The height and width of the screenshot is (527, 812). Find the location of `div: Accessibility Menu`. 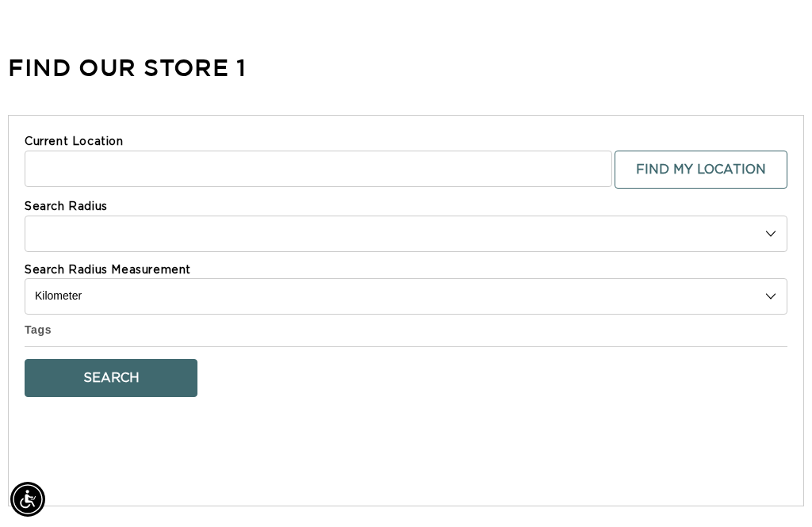

div: Accessibility Menu is located at coordinates (27, 500).